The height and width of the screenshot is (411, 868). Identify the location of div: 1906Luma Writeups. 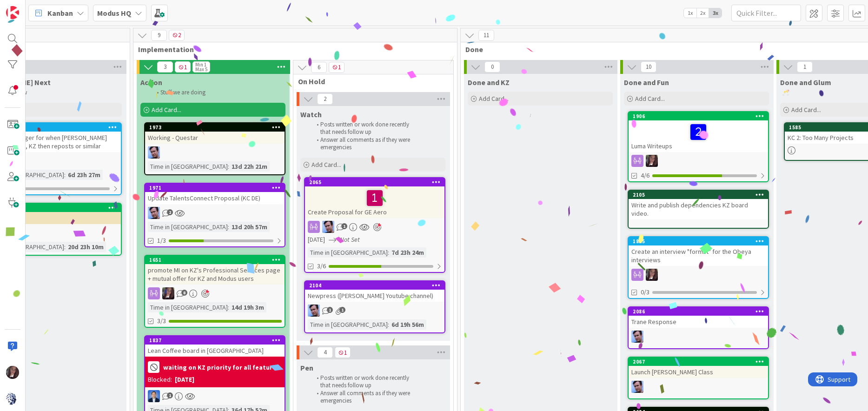
(698, 132).